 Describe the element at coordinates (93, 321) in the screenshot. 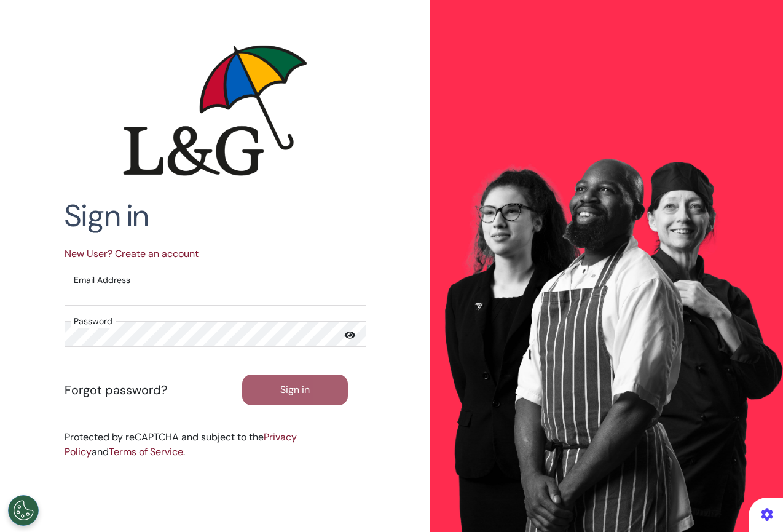

I see `label: Password` at that location.